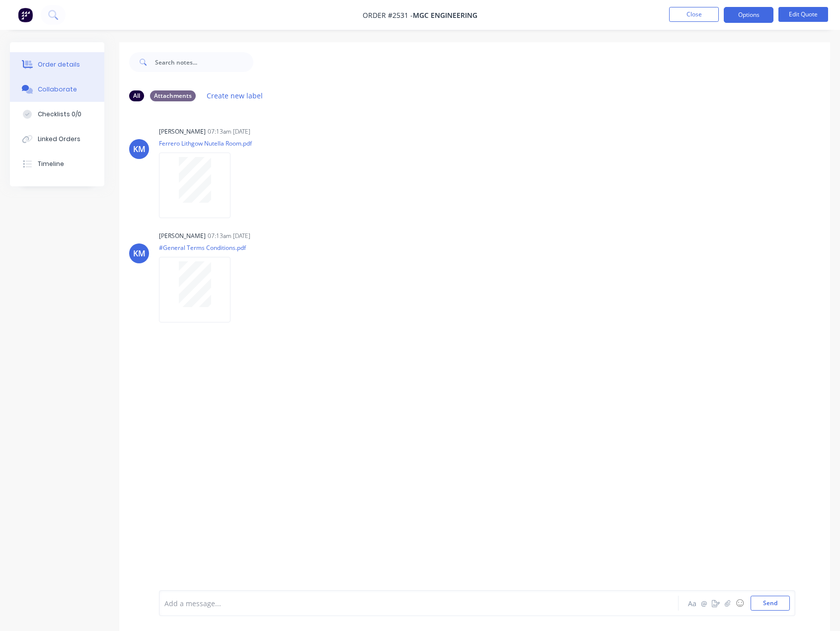  I want to click on button: Timeline, so click(57, 164).